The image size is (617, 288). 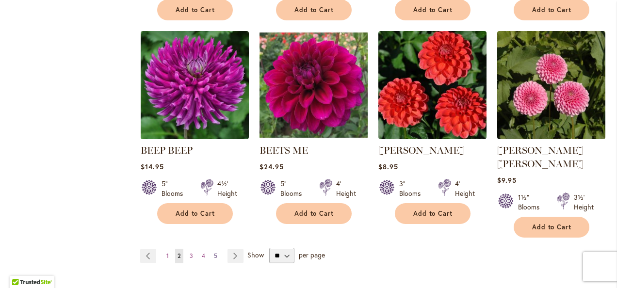 What do you see at coordinates (551, 136) in the screenshot?
I see `a: BETTY ANNE` at bounding box center [551, 136].